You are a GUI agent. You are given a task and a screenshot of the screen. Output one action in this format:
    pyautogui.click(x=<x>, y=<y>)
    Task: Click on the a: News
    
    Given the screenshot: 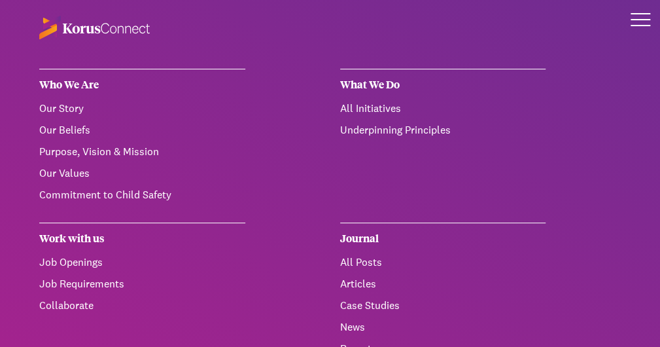 What is the action you would take?
    pyautogui.click(x=353, y=327)
    